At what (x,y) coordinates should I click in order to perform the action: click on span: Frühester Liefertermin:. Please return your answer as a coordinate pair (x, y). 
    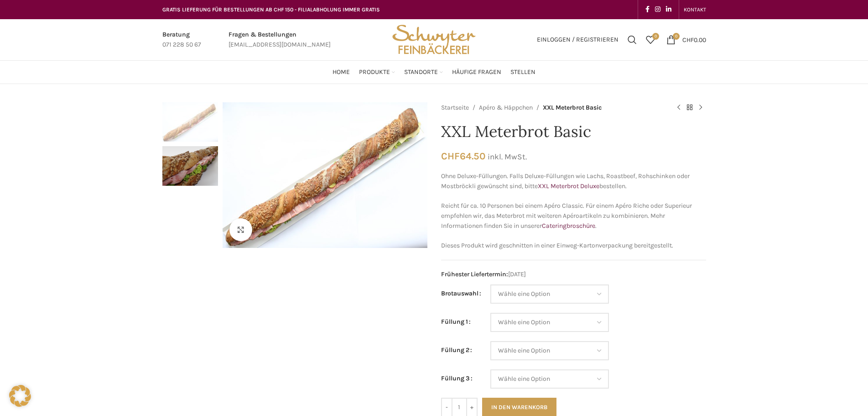
    Looking at the image, I should click on (474, 273).